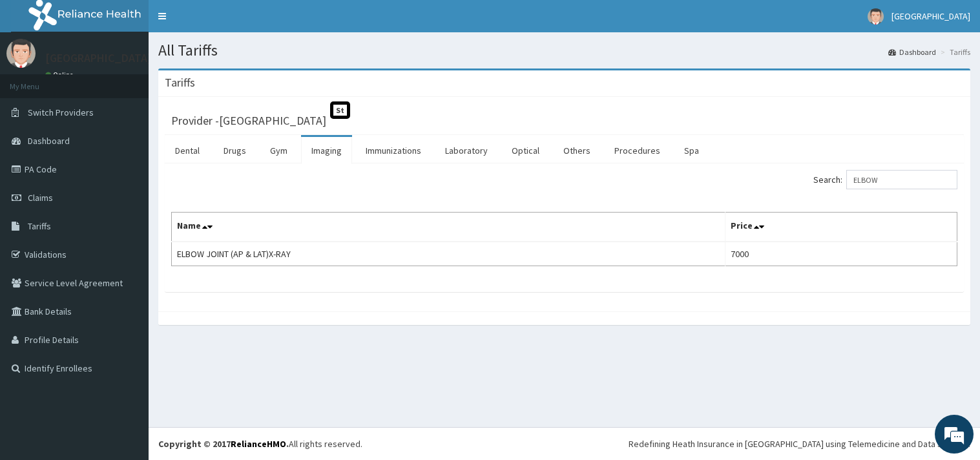 The width and height of the screenshot is (980, 460). I want to click on a: Online, so click(61, 75).